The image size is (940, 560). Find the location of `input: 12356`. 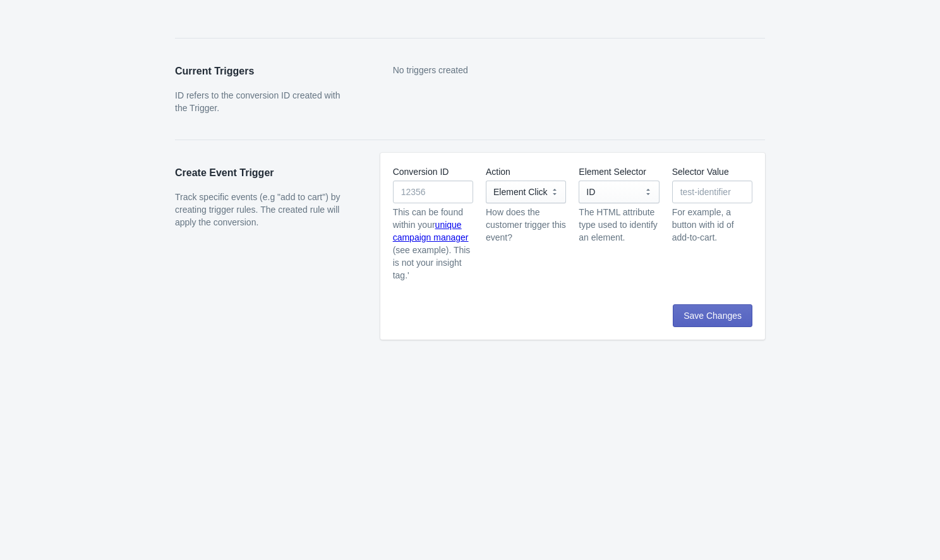

input: 12356 is located at coordinates (433, 192).